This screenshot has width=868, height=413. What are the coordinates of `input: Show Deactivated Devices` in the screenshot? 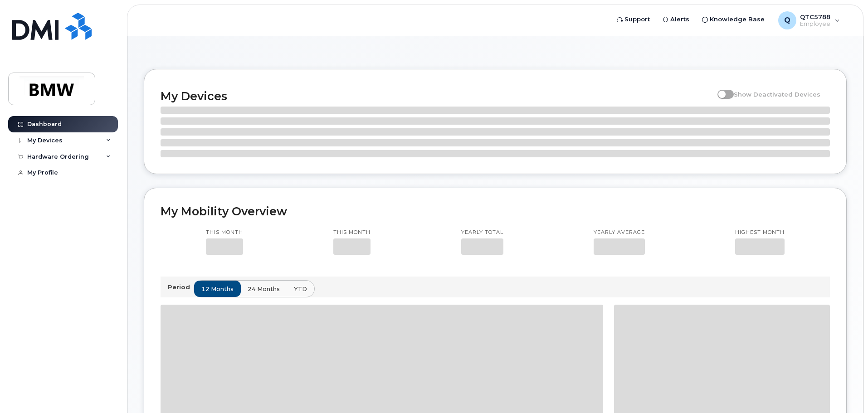 It's located at (721, 89).